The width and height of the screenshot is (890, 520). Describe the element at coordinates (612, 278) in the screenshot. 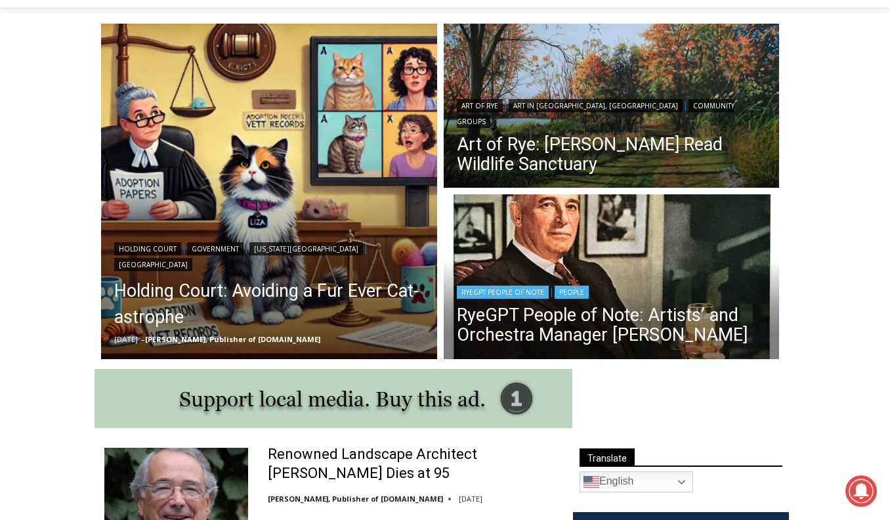

I see `img: (PHOTO: Lord Calvert Whiskey ad, featuring Arthur Judson, 1946. Public Domain.)` at that location.